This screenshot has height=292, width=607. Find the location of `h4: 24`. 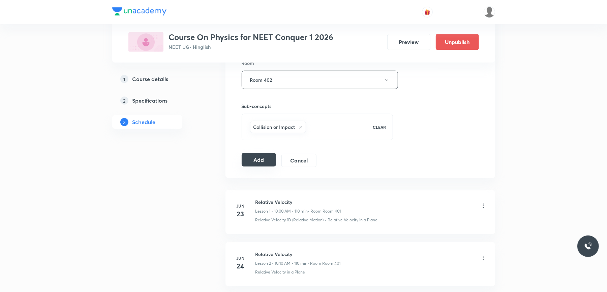

h4: 24 is located at coordinates (240, 266).